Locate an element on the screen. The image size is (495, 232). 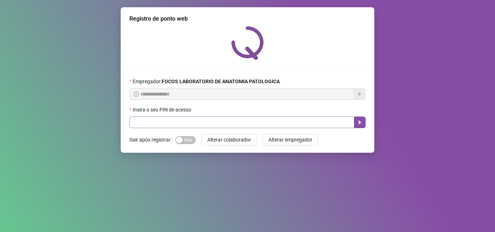
span: info-circle is located at coordinates (136, 94).